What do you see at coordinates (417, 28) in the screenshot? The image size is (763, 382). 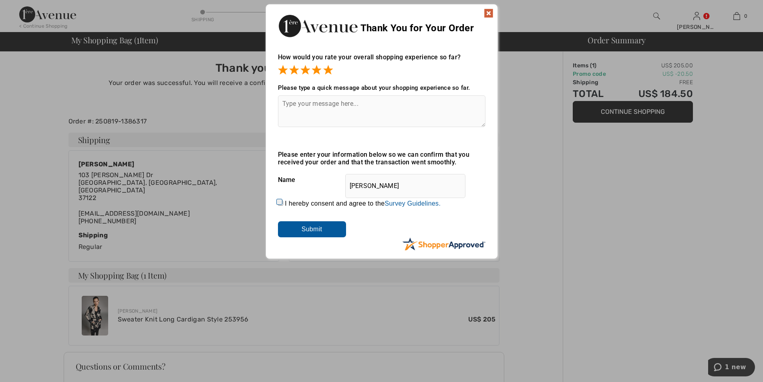 I see `span: Thank You for Your Order` at bounding box center [417, 28].